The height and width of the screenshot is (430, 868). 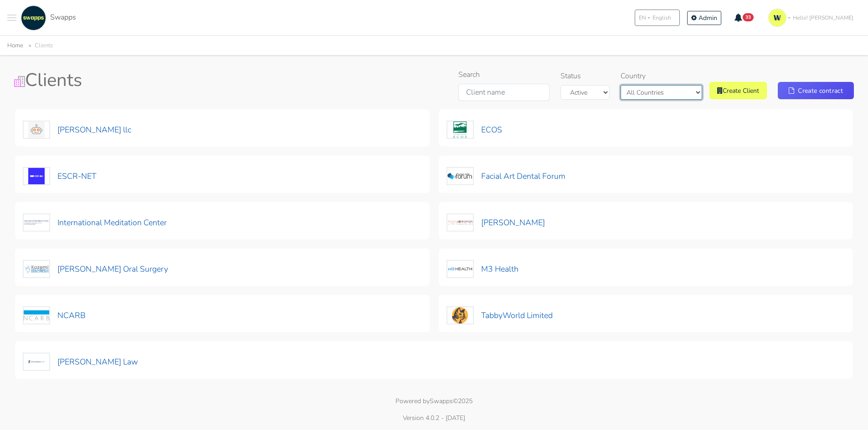 What do you see at coordinates (777, 18) in the screenshot?
I see `img: isotipo-3-3e143c57.png` at bounding box center [777, 18].